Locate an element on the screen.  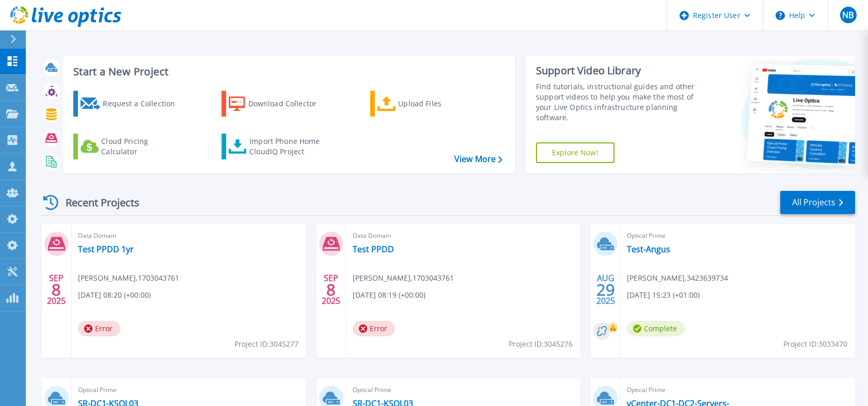
span: Project ID: 3045276 is located at coordinates (541, 344).